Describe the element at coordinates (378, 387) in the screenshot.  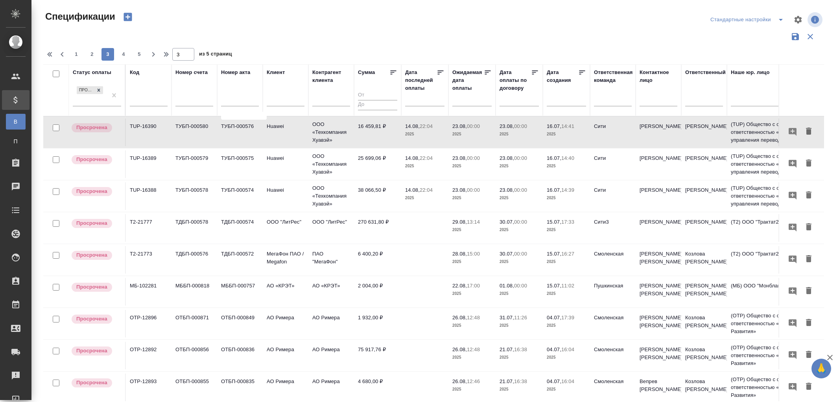
I see `td: 4 680,00 ₽` at that location.